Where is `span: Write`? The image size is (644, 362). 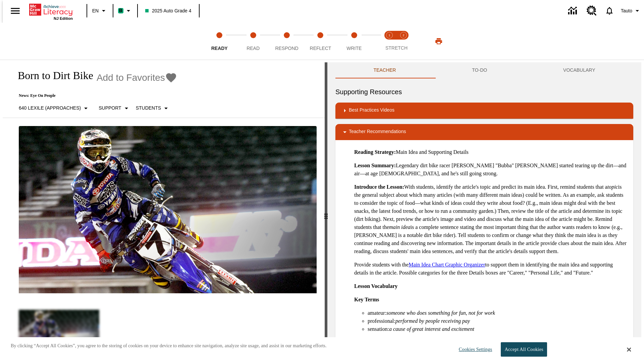
span: Write is located at coordinates (354, 48).